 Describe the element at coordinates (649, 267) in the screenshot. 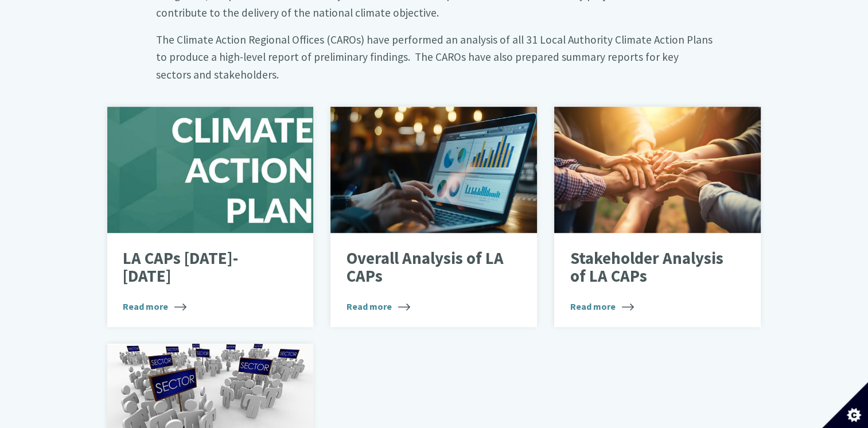

I see `p: Stakeholder Analysis of LA CAPs` at that location.